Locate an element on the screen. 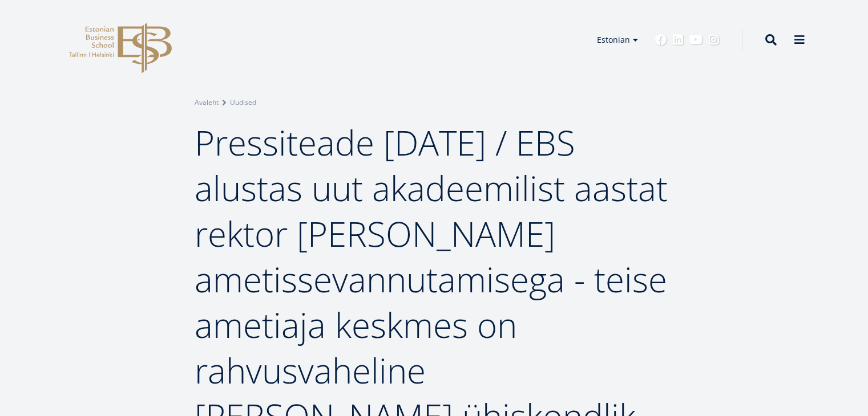  a: Avaleht is located at coordinates (207, 103).